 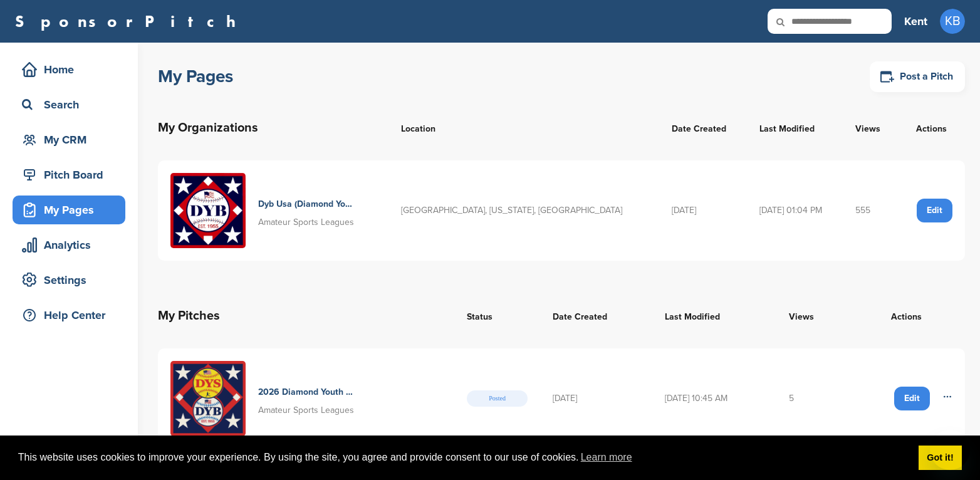 I want to click on th: Status, so click(x=497, y=316).